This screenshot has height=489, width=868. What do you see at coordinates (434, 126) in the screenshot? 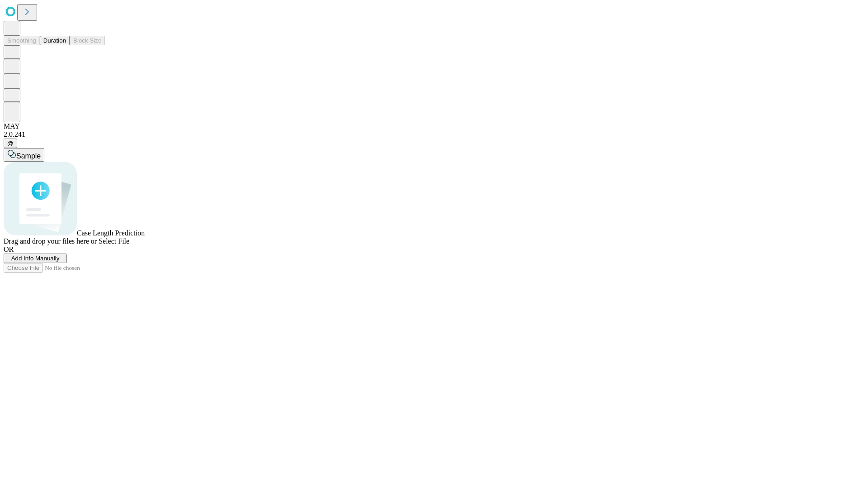
I see `div: MAY` at bounding box center [434, 126].